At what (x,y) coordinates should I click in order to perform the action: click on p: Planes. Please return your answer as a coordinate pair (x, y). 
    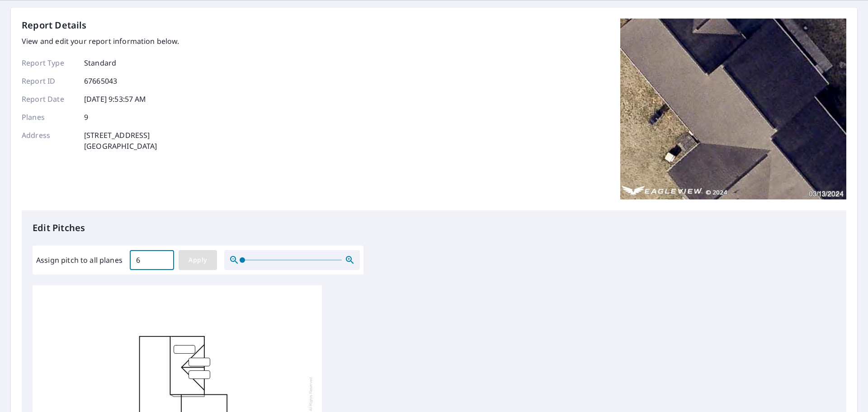
    Looking at the image, I should click on (49, 117).